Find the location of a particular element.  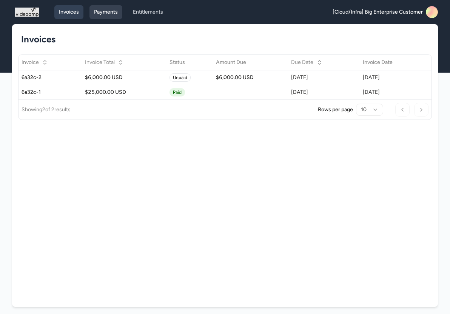

button: Invoice is located at coordinates (35, 62).